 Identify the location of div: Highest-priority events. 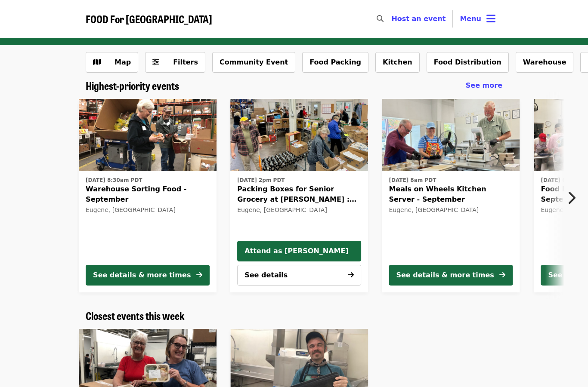
(294, 85).